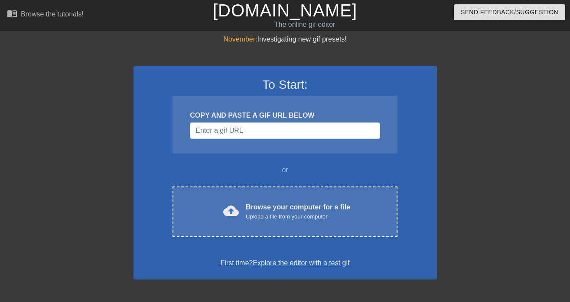 The height and width of the screenshot is (302, 570). I want to click on div: Browse the tutorials!, so click(52, 14).